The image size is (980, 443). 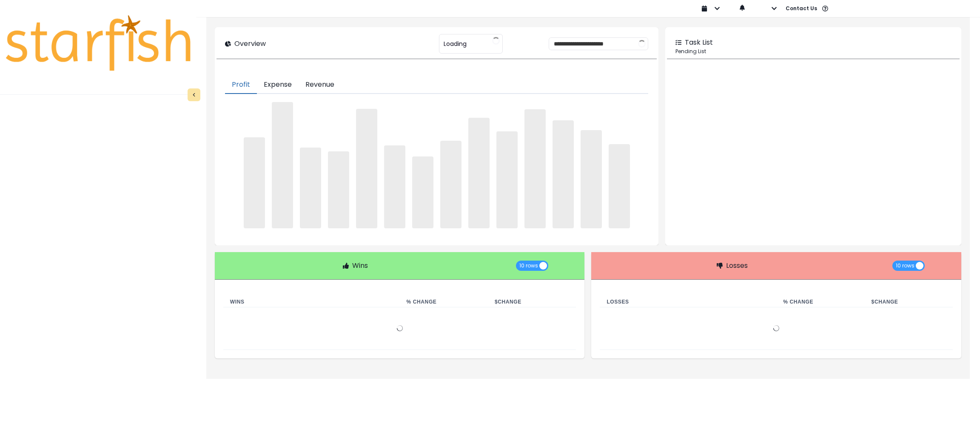 I want to click on p: Task List, so click(x=699, y=43).